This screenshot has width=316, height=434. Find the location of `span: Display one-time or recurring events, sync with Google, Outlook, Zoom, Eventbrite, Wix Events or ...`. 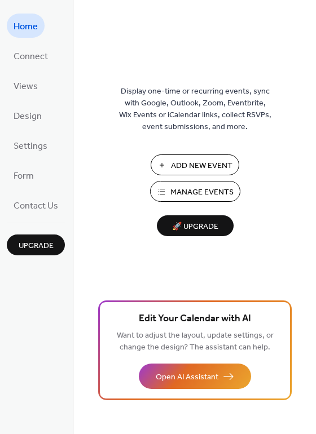

span: Display one-time or recurring events, sync with Google, Outlook, Zoom, Eventbrite, Wix Events or ... is located at coordinates (195, 109).